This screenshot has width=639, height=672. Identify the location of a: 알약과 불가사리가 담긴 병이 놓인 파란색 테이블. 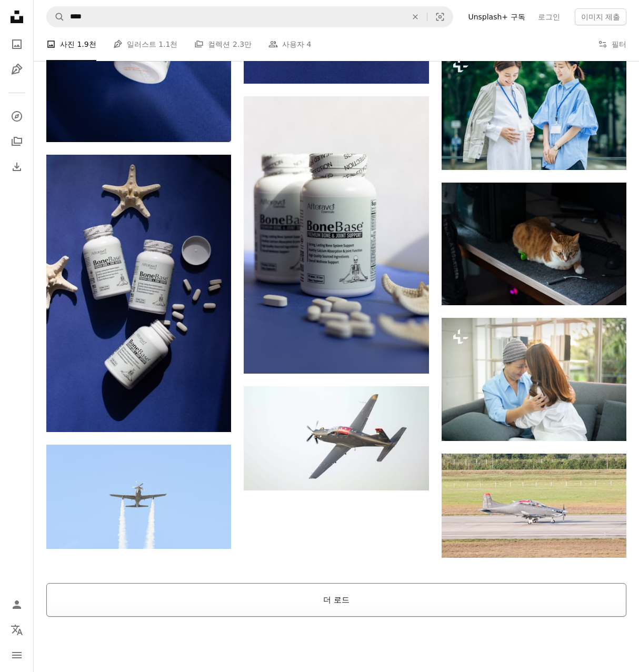
(139, 293).